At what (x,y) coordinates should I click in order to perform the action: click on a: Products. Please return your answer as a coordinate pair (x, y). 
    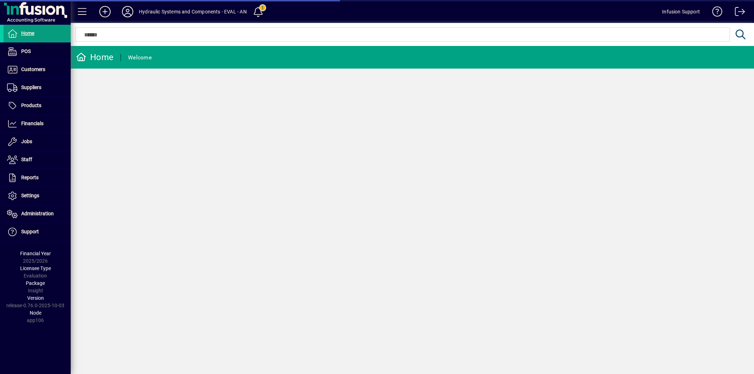
    Looking at the image, I should click on (37, 106).